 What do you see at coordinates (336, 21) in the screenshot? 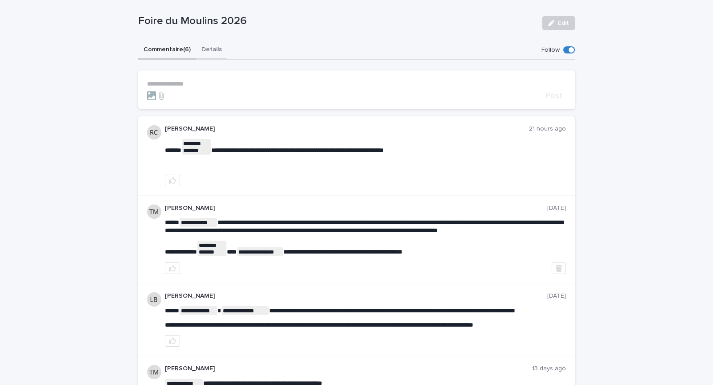
I see `p: Foire du Moulins 2026` at bounding box center [336, 21].